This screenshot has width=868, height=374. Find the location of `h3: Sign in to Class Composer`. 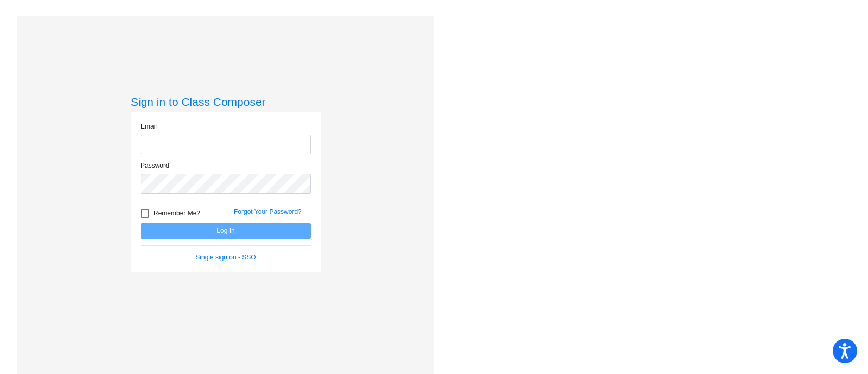

h3: Sign in to Class Composer is located at coordinates (226, 101).